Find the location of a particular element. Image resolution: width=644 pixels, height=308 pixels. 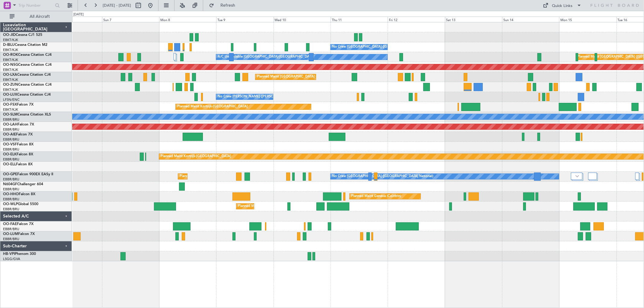

a: OO-LUMFalcon 7X is located at coordinates (19, 234).